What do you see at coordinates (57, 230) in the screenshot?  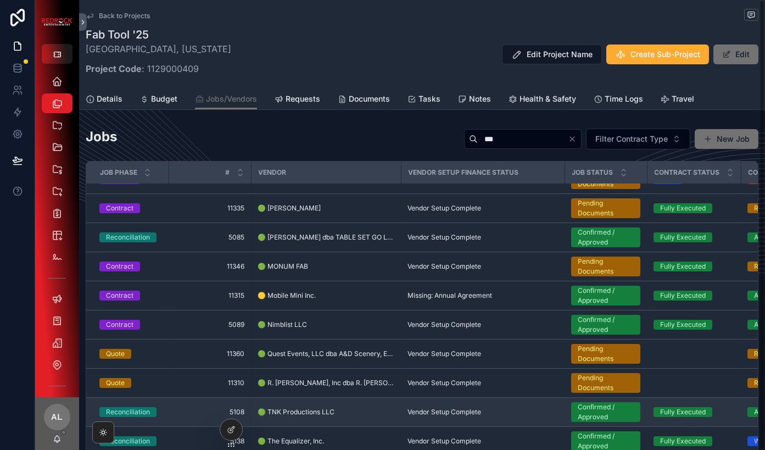 I see `div: scrollable content` at bounding box center [57, 230].